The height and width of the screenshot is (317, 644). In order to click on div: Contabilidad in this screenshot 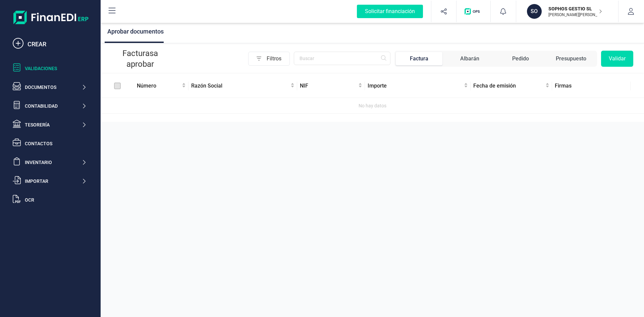, I will do `click(53, 106)`.